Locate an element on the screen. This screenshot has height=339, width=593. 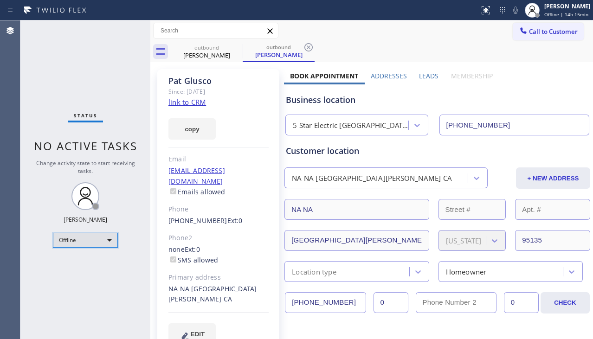
input: SMS allowed is located at coordinates (173, 259).